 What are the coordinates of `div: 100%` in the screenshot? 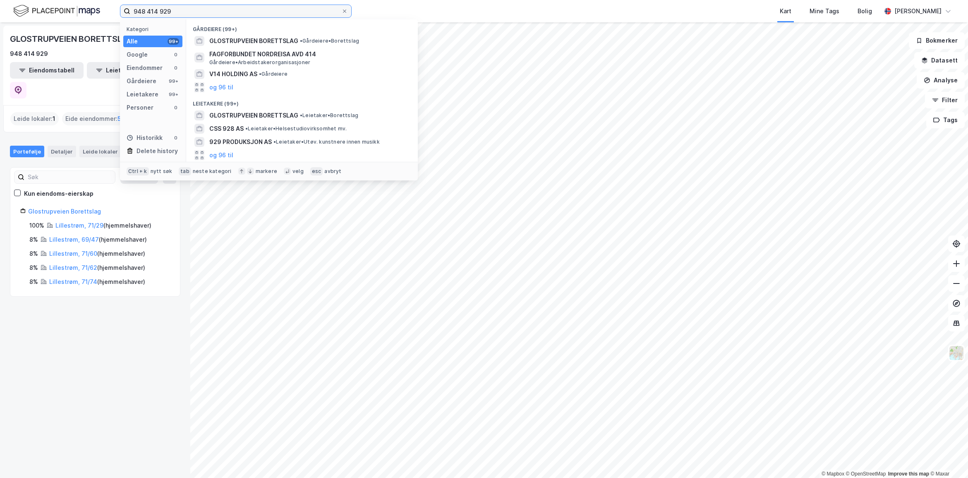 It's located at (37, 225).